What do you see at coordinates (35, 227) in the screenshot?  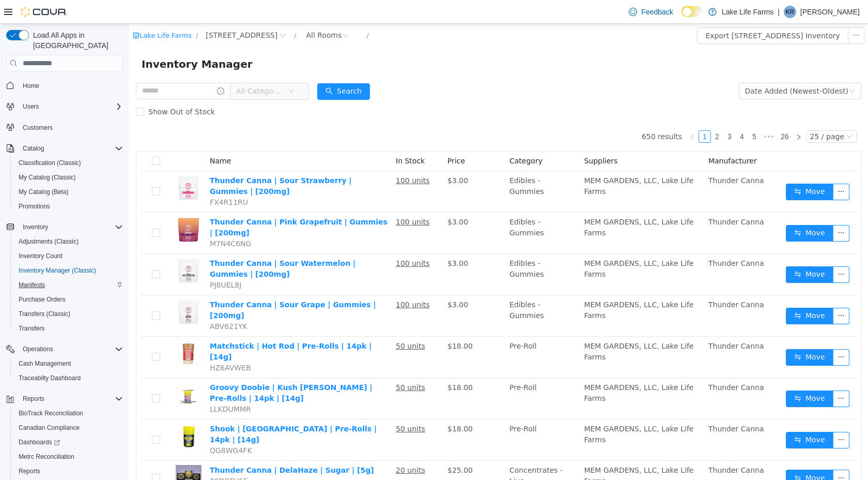 I see `button: Inventory` at bounding box center [35, 227].